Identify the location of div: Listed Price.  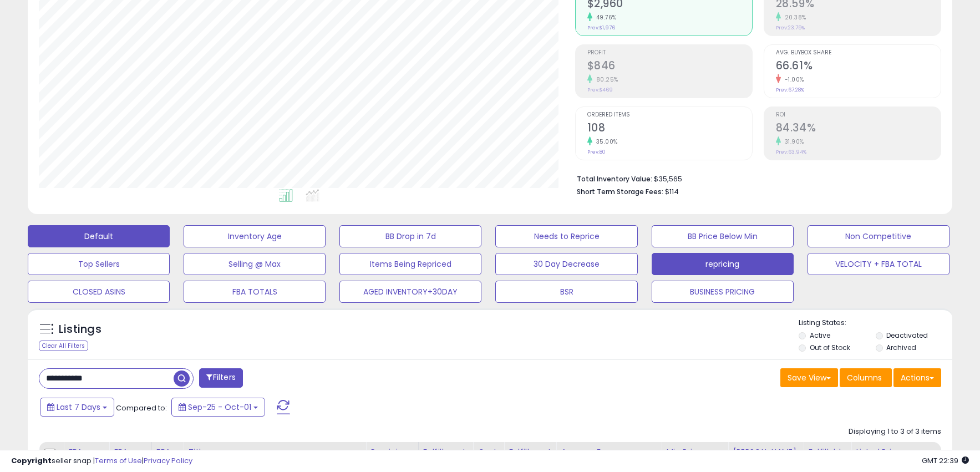
(903, 452).